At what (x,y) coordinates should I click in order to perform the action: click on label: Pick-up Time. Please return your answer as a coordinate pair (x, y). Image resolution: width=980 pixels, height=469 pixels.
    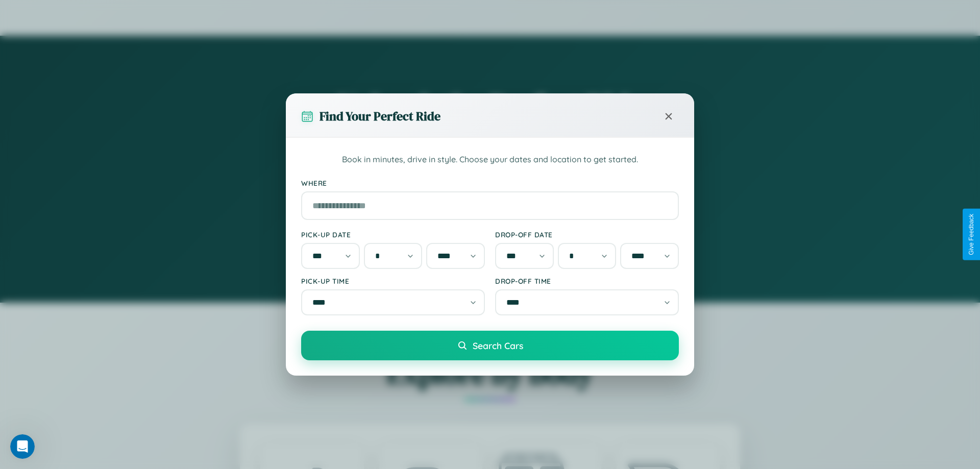
    Looking at the image, I should click on (393, 281).